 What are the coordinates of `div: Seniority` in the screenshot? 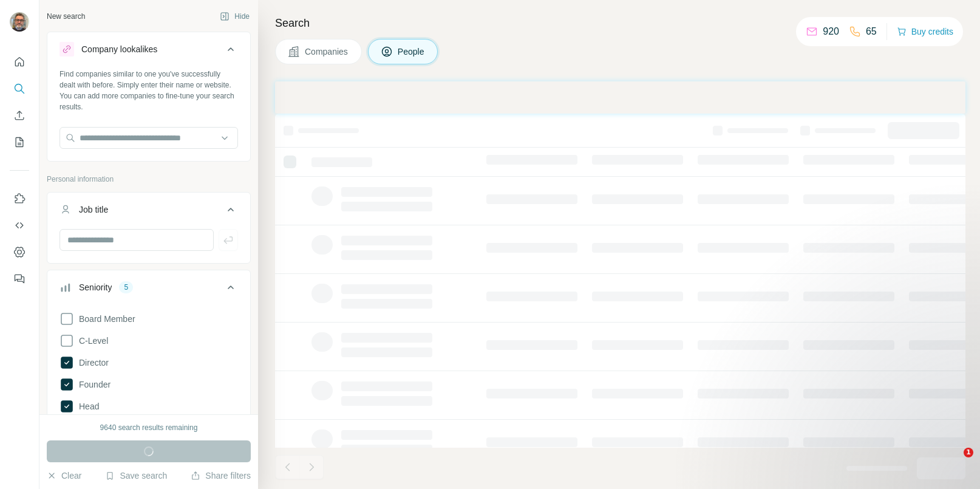 It's located at (96, 287).